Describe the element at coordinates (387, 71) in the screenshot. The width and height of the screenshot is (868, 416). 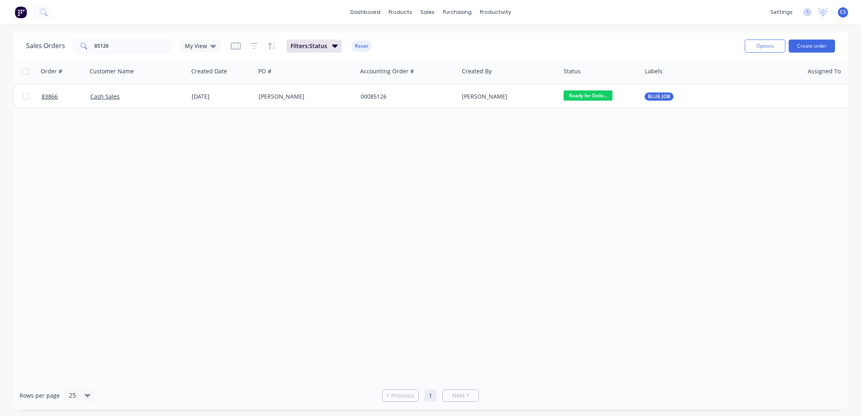
I see `div: Accounting Order #` at that location.